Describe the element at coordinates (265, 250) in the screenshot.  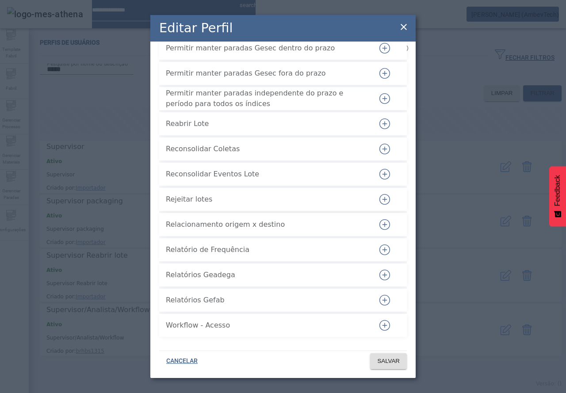
I see `span: Relatório de Frequência` at that location.